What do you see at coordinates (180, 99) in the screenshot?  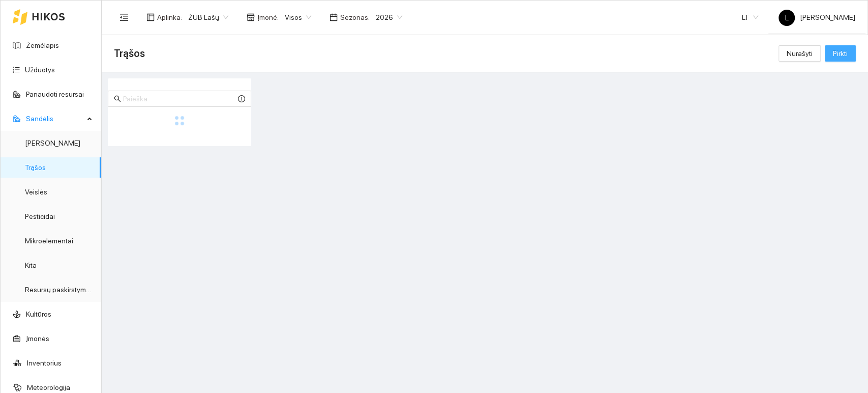 I see `input: Paieška` at bounding box center [180, 99].